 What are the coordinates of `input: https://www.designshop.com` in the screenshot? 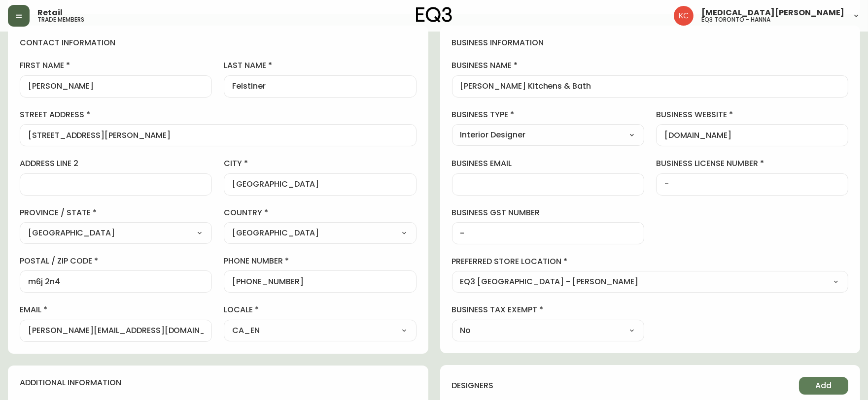 It's located at (752, 135).